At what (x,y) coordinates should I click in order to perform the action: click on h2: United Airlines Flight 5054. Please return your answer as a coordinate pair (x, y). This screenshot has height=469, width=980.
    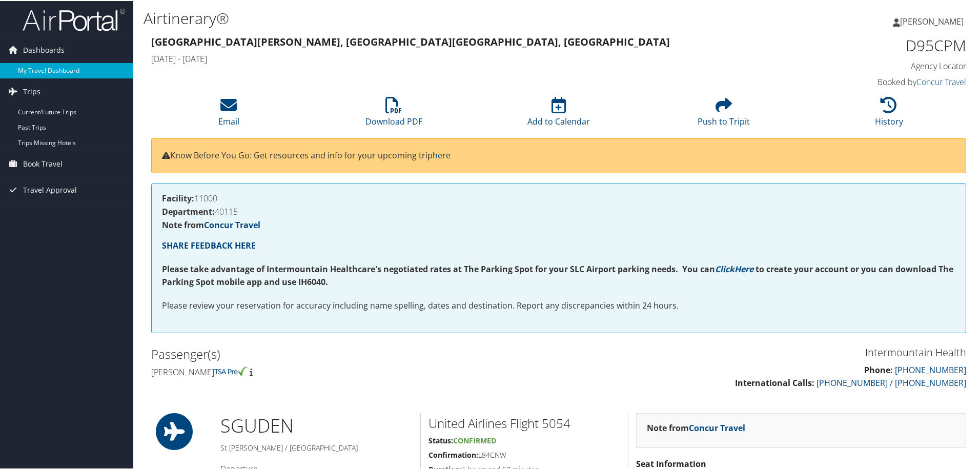
    Looking at the image, I should click on (524, 423).